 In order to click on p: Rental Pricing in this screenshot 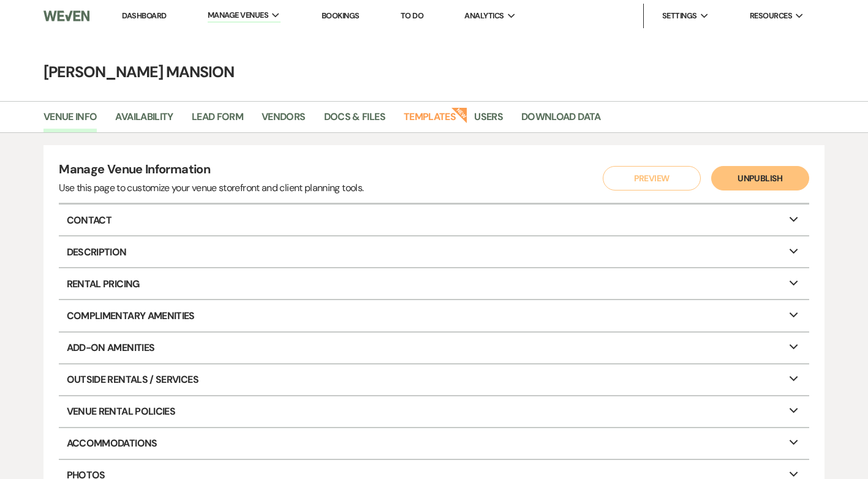, I will do `click(434, 283)`.